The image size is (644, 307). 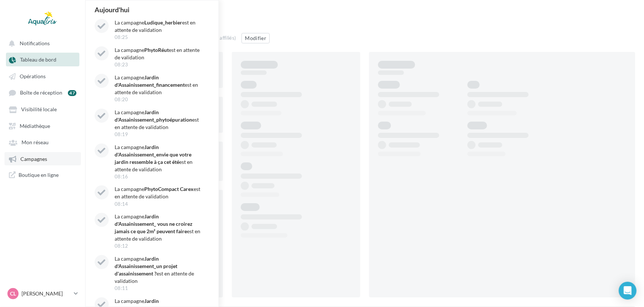 What do you see at coordinates (146, 266) in the screenshot?
I see `strong: Jardin d'Assainissement_un projet d'assainissement ?` at bounding box center [146, 266].